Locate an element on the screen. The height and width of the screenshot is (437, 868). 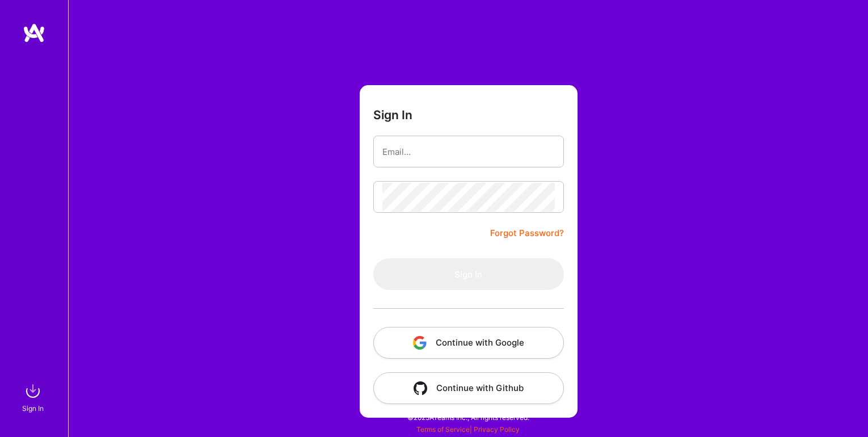
div: © 2025 ATeams Inc., All rights reserved. is located at coordinates (468, 417).